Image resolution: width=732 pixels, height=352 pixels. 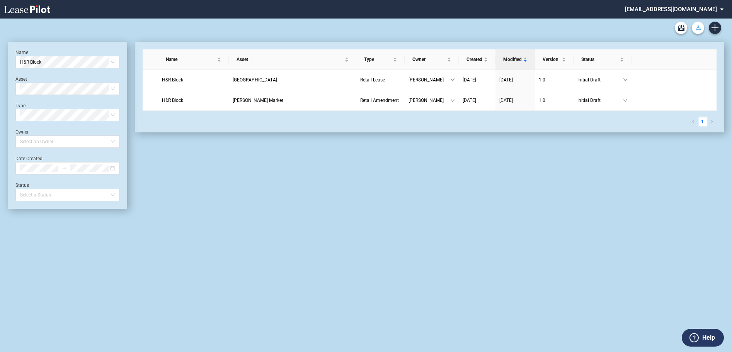 I want to click on th: Owner, so click(x=432, y=60).